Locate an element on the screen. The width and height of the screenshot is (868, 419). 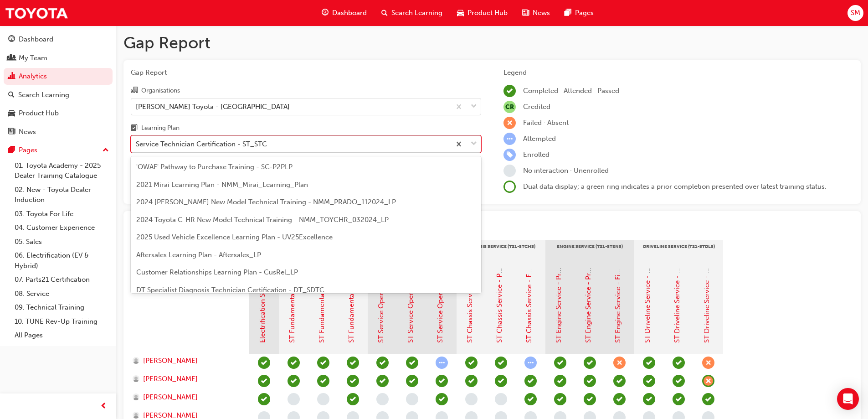
div: Search Learning is located at coordinates (44, 95).